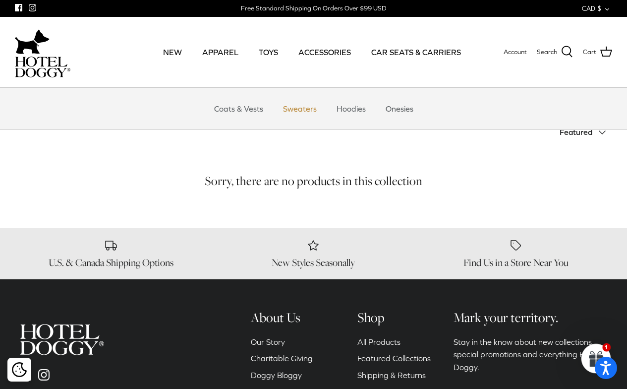 The image size is (627, 389). Describe the element at coordinates (576, 132) in the screenshot. I see `span: Featured` at that location.